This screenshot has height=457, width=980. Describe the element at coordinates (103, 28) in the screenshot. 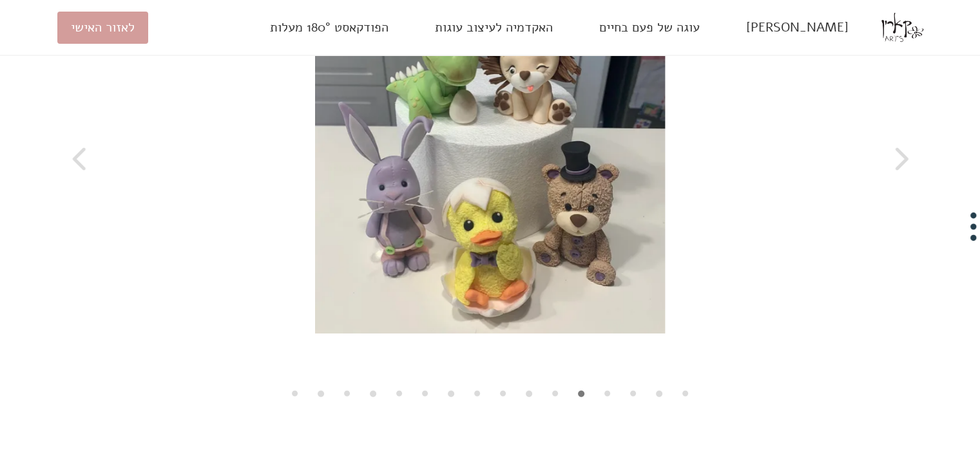

I see `a: לאזור האישי` at that location.